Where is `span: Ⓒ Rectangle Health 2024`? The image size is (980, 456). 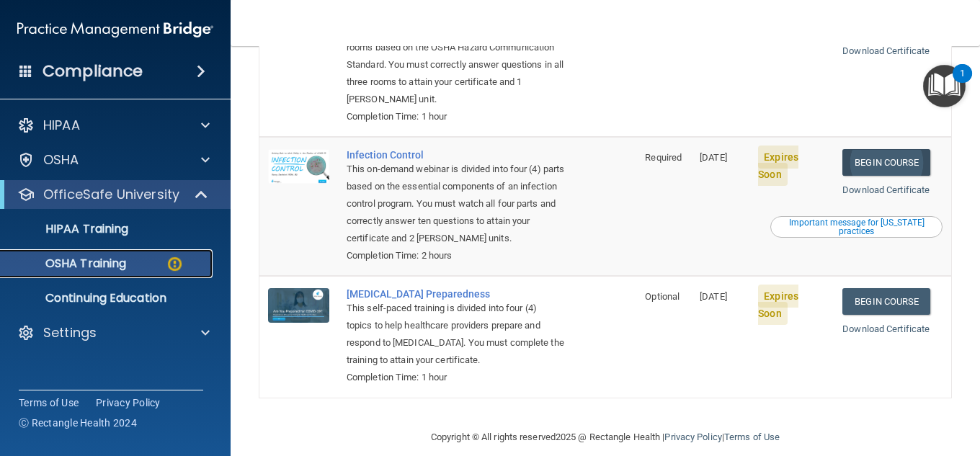
span: Ⓒ Rectangle Health 2024 is located at coordinates (78, 423).